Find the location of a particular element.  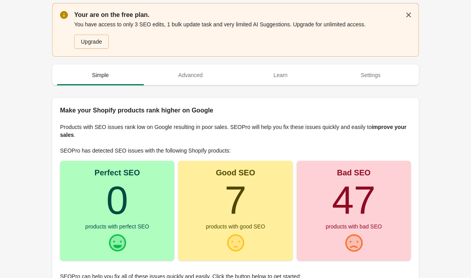

button: Simple is located at coordinates (100, 75).